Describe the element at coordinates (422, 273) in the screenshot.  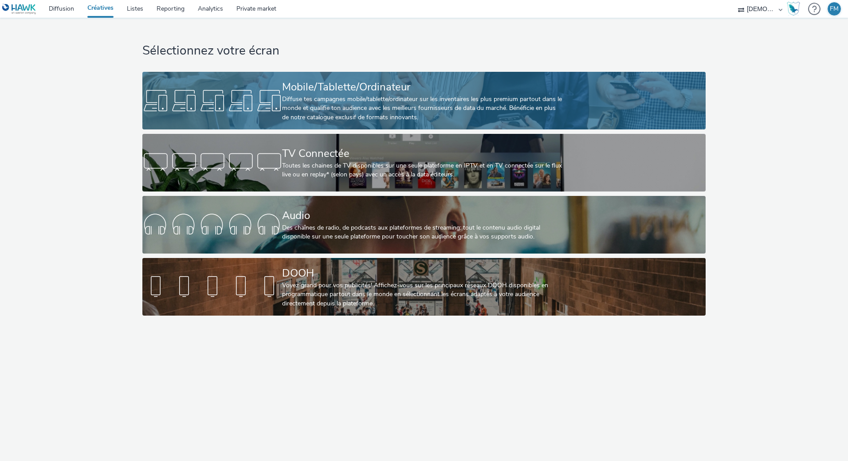
I see `div: DOOH` at that location.